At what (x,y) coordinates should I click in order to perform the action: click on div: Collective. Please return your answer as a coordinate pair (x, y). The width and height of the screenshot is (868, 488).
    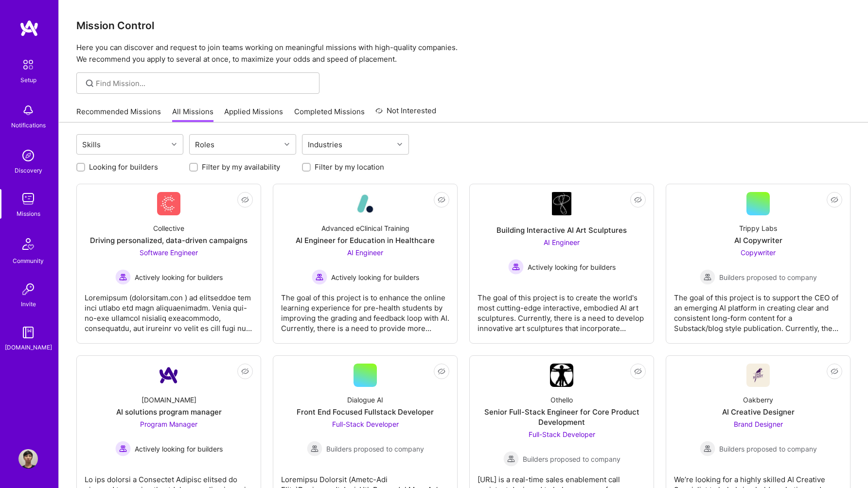
    Looking at the image, I should click on (169, 228).